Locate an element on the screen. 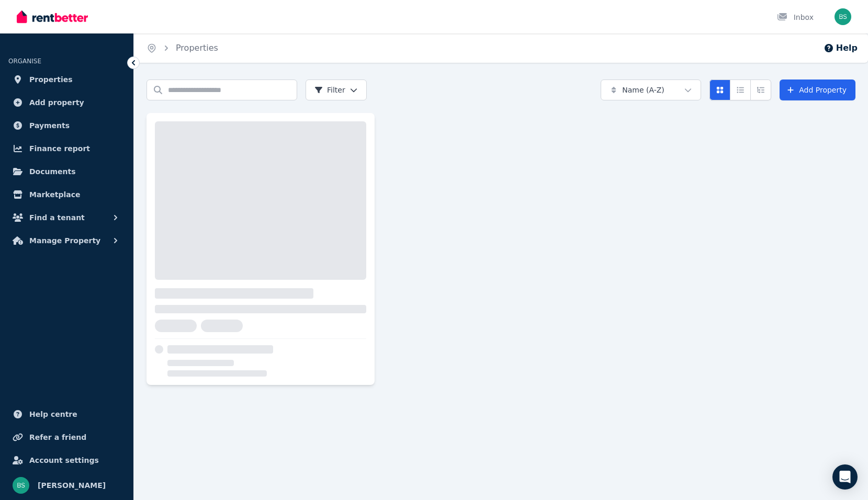 The image size is (868, 500). div: Open Intercom Messenger is located at coordinates (845, 477).